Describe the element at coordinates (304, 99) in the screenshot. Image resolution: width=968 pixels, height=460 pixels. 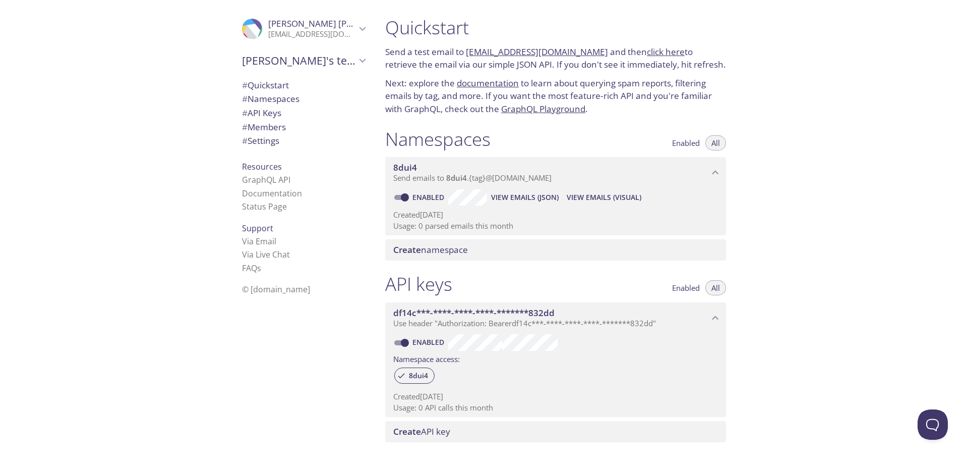
I see `div: Namespaces` at that location.